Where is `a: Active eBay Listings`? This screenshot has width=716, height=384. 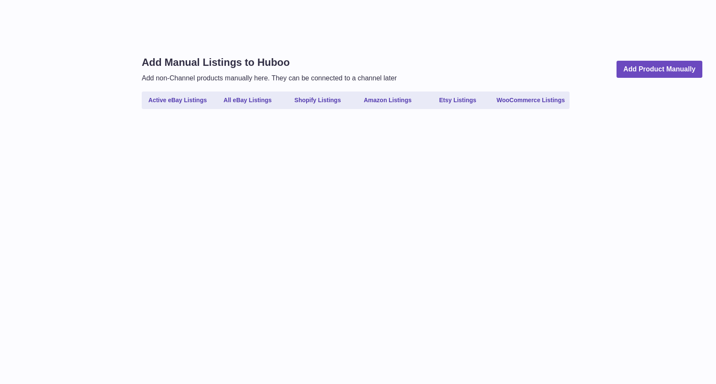 a: Active eBay Listings is located at coordinates (178, 100).